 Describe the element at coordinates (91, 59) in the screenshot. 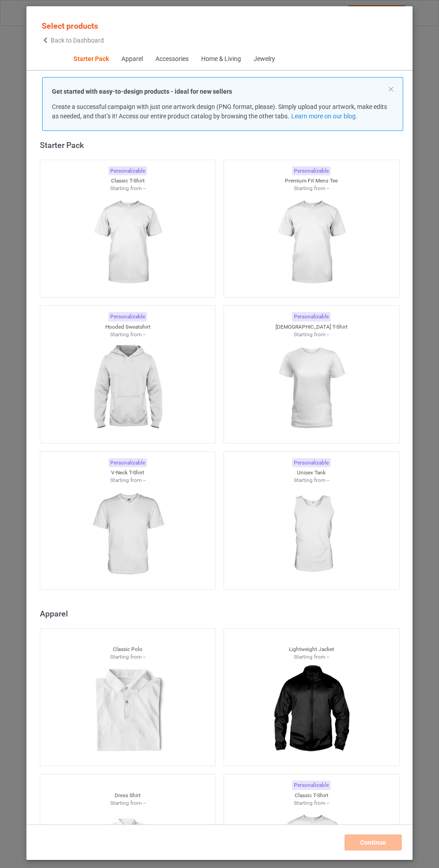

I see `span: Starter Pack` at that location.